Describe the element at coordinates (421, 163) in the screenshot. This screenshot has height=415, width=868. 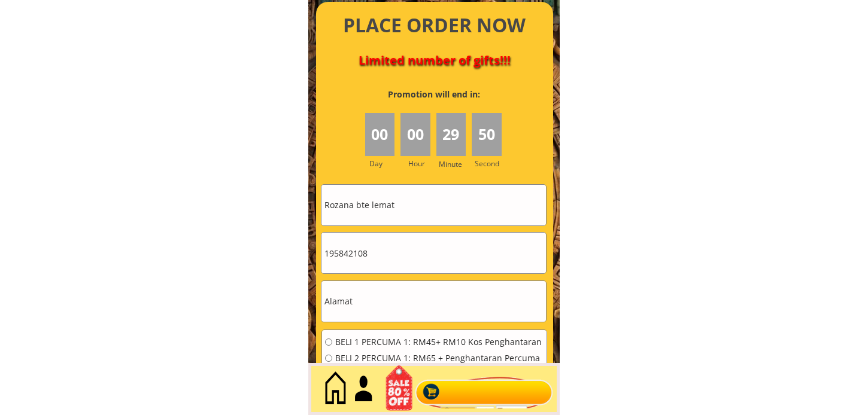
I see `h3: Hour` at that location.